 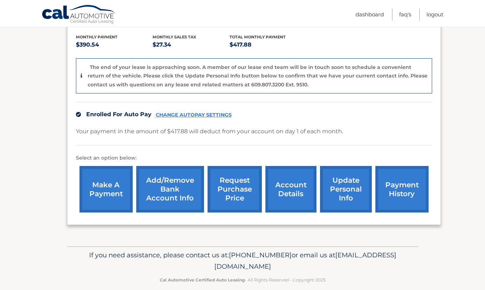 What do you see at coordinates (106, 189) in the screenshot?
I see `a: make a payment` at bounding box center [106, 189].